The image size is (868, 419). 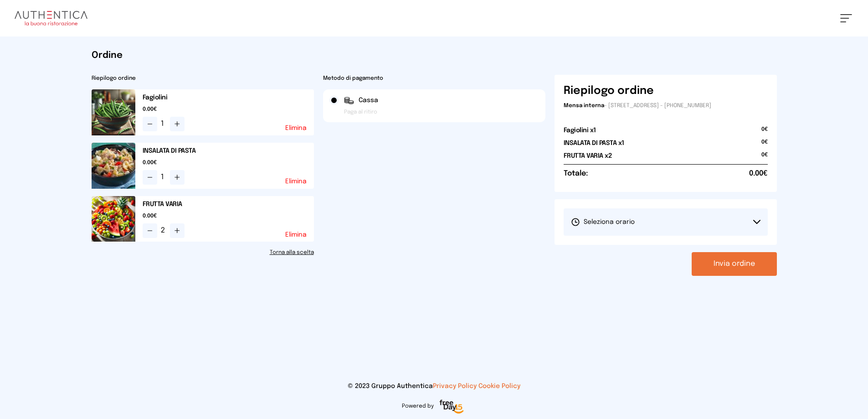 What do you see at coordinates (451, 407) in the screenshot?
I see `img: logo-freeday.3e08031.png` at bounding box center [451, 407].